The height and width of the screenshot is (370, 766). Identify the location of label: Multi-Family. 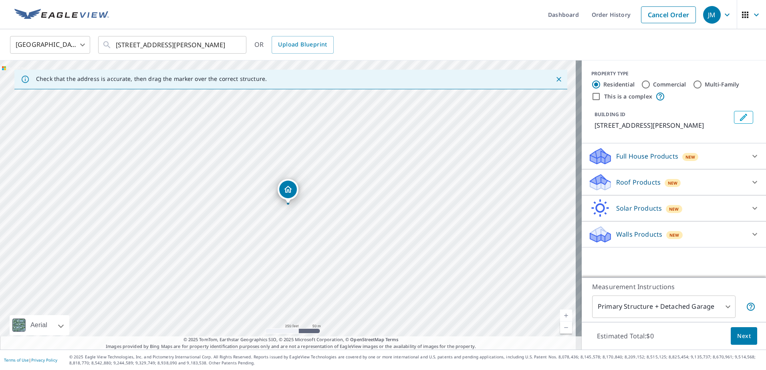
(722, 85).